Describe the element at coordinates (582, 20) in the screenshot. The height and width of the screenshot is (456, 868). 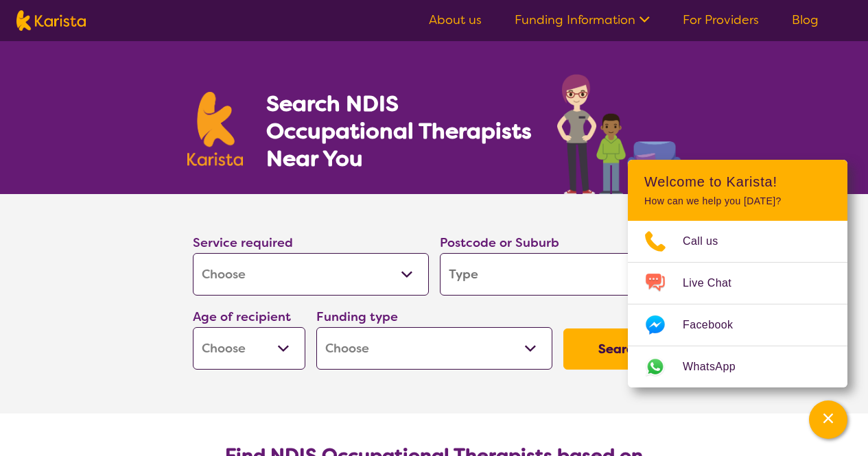
I see `a: Funding Information` at that location.